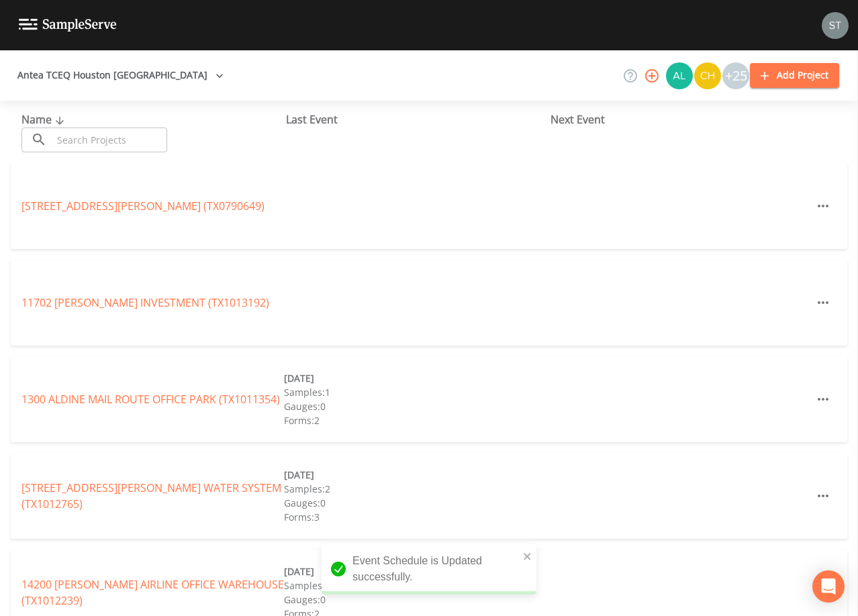  What do you see at coordinates (429, 569) in the screenshot?
I see `div: Event Schedule is Updated successfully.` at bounding box center [429, 569].